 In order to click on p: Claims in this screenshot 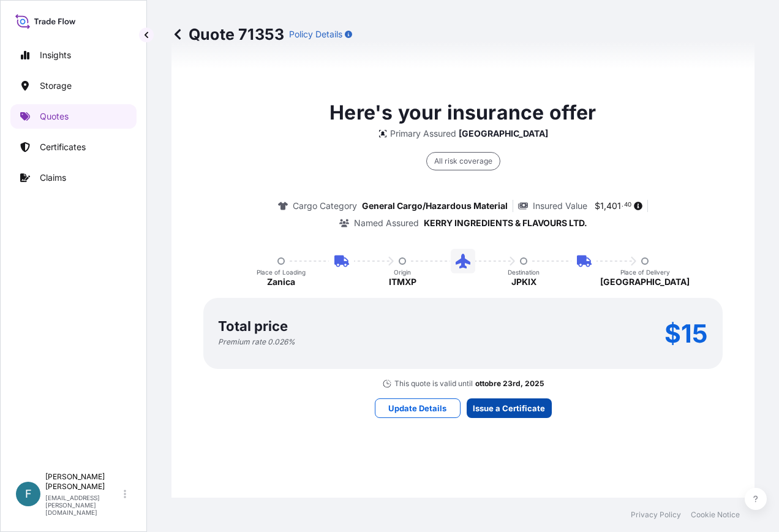, I will do `click(53, 178)`.